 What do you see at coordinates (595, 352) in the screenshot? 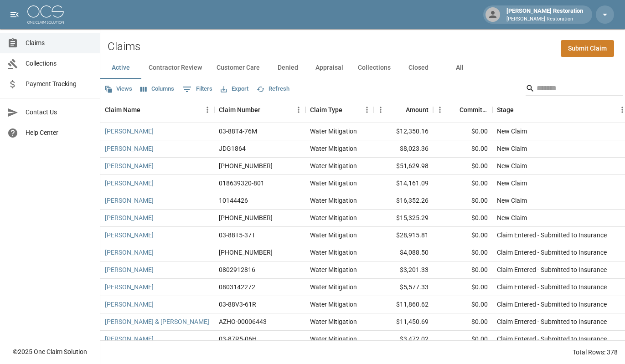
I see `div: Total Rows: 378` at bounding box center [595, 352].